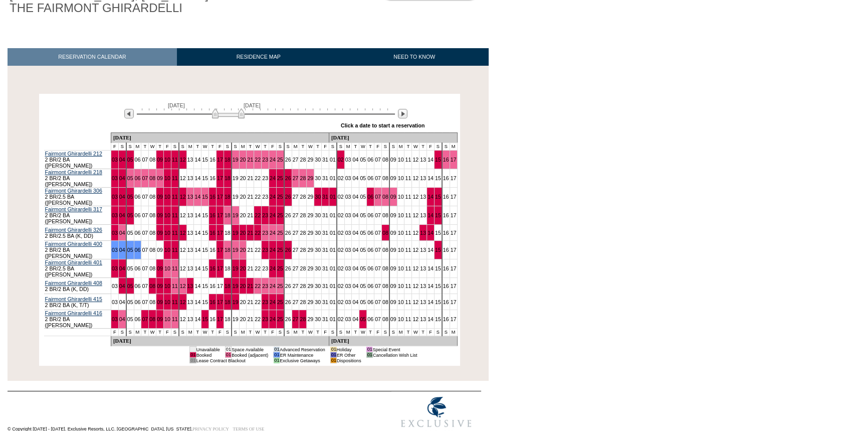 This screenshot has height=431, width=868. What do you see at coordinates (73, 209) in the screenshot?
I see `a: Fairmont Ghirardelli 317` at bounding box center [73, 209].